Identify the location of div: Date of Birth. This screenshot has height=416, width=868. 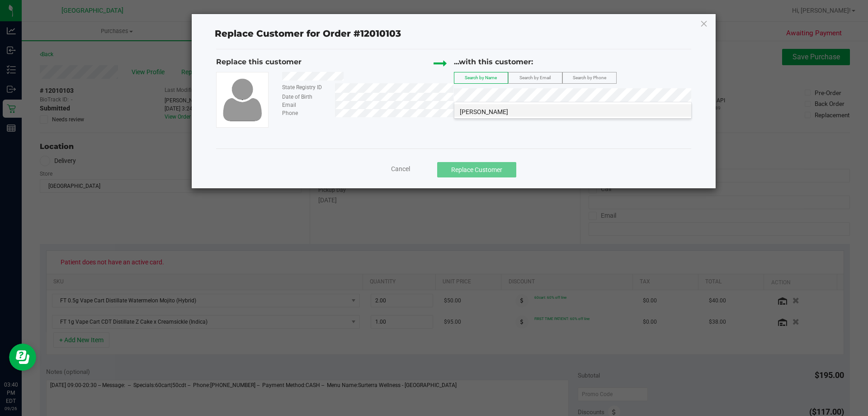
(305, 97).